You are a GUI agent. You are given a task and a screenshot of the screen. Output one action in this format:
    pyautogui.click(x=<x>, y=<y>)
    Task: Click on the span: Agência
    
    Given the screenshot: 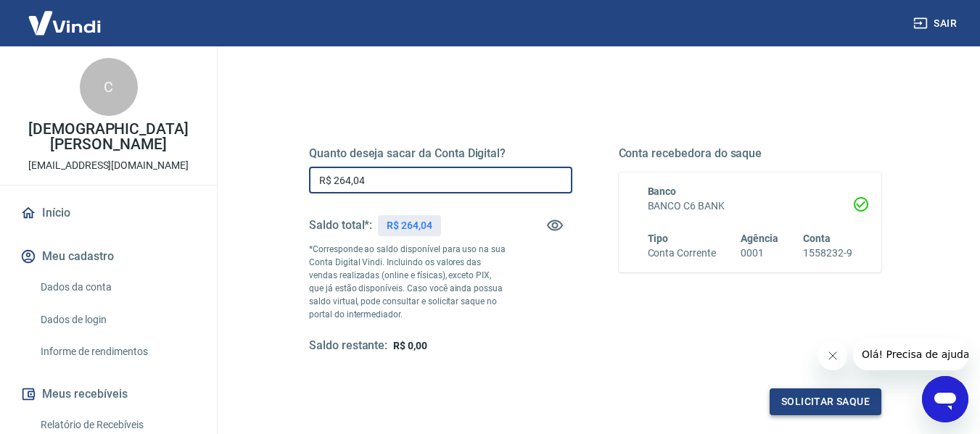 What is the action you would take?
    pyautogui.click(x=759, y=238)
    